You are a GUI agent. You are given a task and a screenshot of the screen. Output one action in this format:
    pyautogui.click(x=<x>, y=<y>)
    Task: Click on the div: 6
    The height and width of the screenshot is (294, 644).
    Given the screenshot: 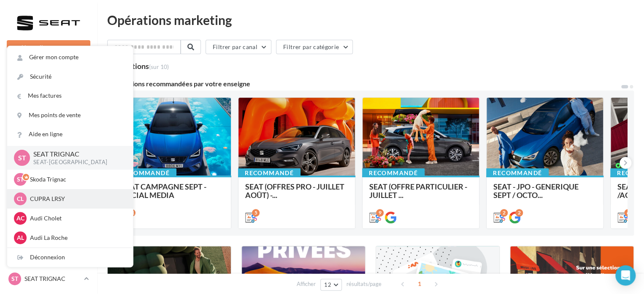 What is the action you would take?
    pyautogui.click(x=628, y=212)
    